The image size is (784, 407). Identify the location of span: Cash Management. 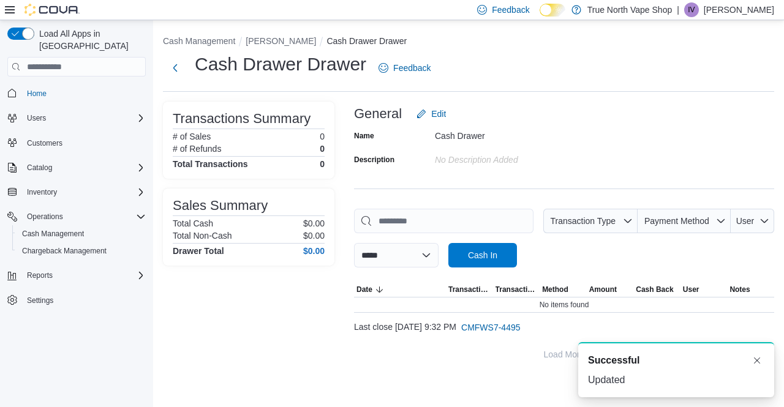
(53, 234).